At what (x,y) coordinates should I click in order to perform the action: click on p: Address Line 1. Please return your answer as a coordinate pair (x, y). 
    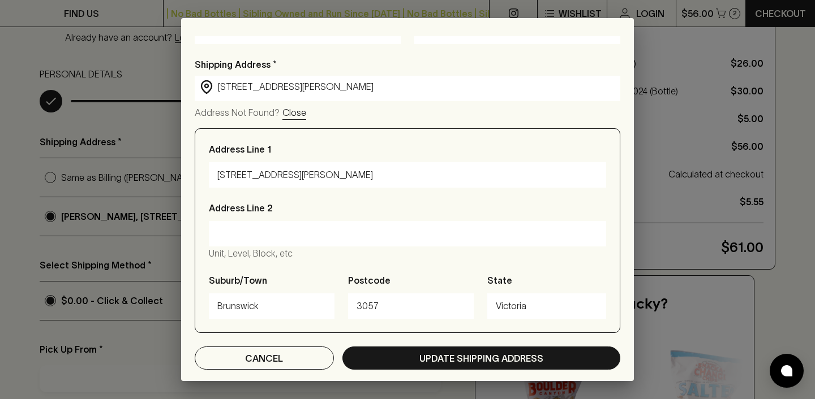
    Looking at the image, I should click on (240, 149).